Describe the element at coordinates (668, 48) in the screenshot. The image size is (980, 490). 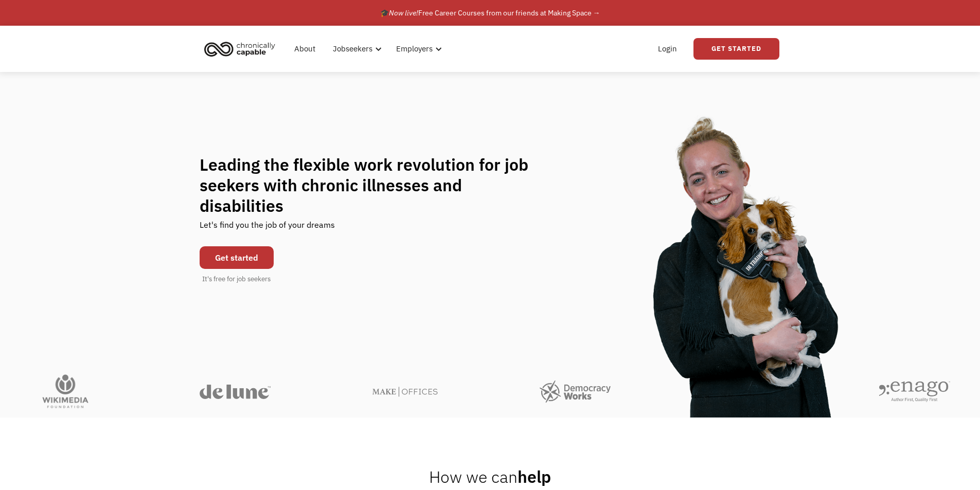
I see `a: Login` at that location.